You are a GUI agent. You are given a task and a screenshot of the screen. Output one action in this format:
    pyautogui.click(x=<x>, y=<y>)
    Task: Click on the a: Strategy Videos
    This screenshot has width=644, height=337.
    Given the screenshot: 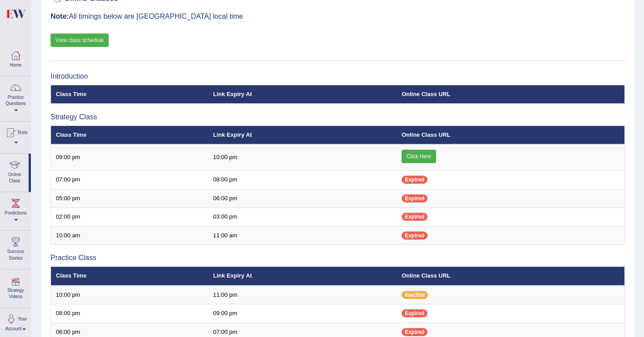 What is the action you would take?
    pyautogui.click(x=15, y=287)
    